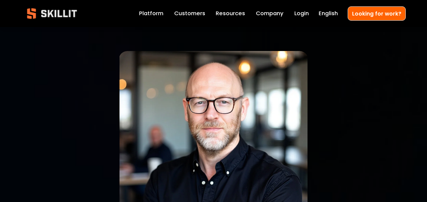  What do you see at coordinates (190, 14) in the screenshot?
I see `a: Customers` at bounding box center [190, 14].